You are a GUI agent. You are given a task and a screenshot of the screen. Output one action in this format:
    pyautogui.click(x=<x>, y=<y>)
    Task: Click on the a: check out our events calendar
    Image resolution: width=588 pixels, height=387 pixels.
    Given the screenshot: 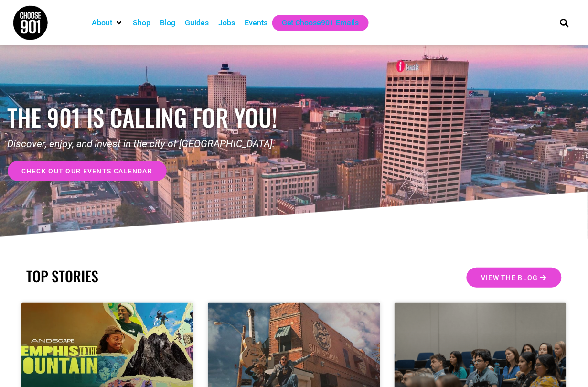 What is the action you would take?
    pyautogui.click(x=87, y=171)
    